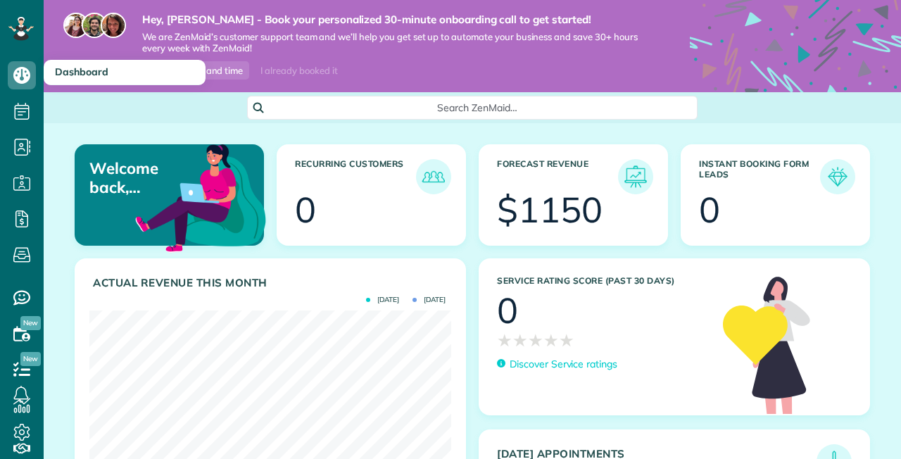  What do you see at coordinates (434, 177) in the screenshot?
I see `img: icon_recurring_customers-cf858462ba22bcd05b5a5880d41d6543d210077de5bb9ebc9590e49fd87d84ed.png` at bounding box center [434, 177].